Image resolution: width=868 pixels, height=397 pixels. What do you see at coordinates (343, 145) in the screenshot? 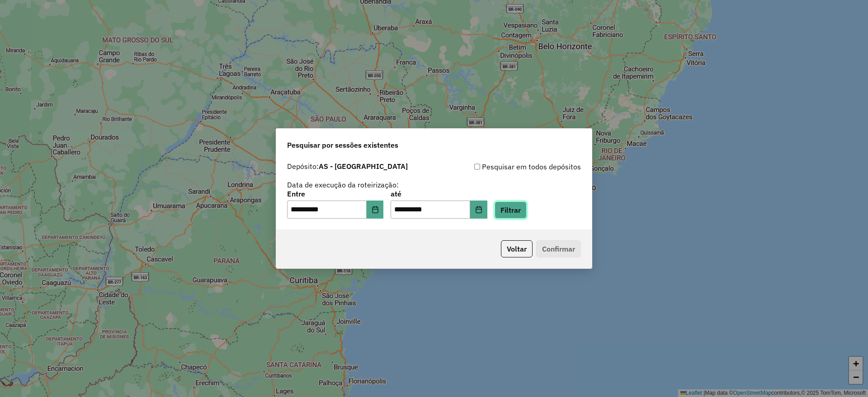
I see `span: Pesquisar por sessões existentes` at bounding box center [343, 145].